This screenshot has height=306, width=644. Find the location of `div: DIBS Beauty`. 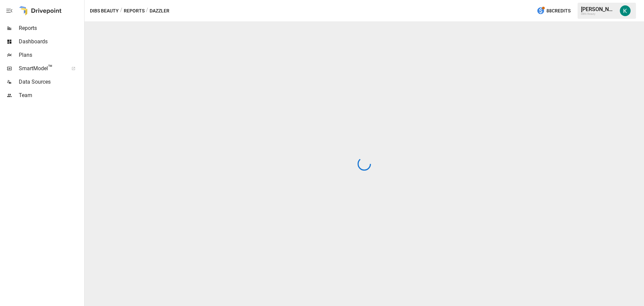

div: DIBS Beauty is located at coordinates (598, 14).